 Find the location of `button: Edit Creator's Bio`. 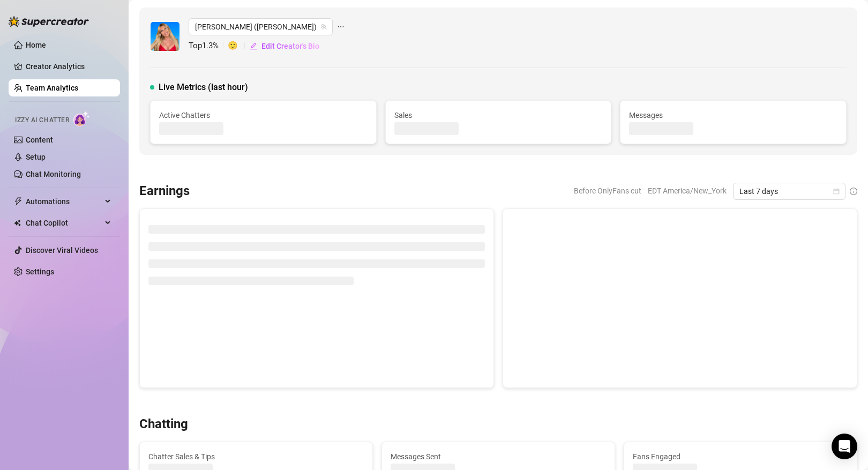

button: Edit Creator's Bio is located at coordinates (285, 46).